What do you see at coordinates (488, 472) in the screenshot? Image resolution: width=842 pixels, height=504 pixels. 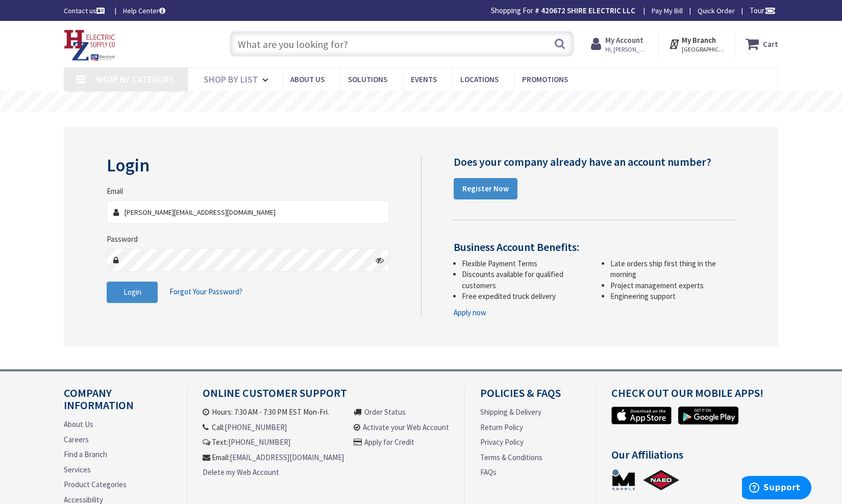 I see `a: FAQs` at bounding box center [488, 472].